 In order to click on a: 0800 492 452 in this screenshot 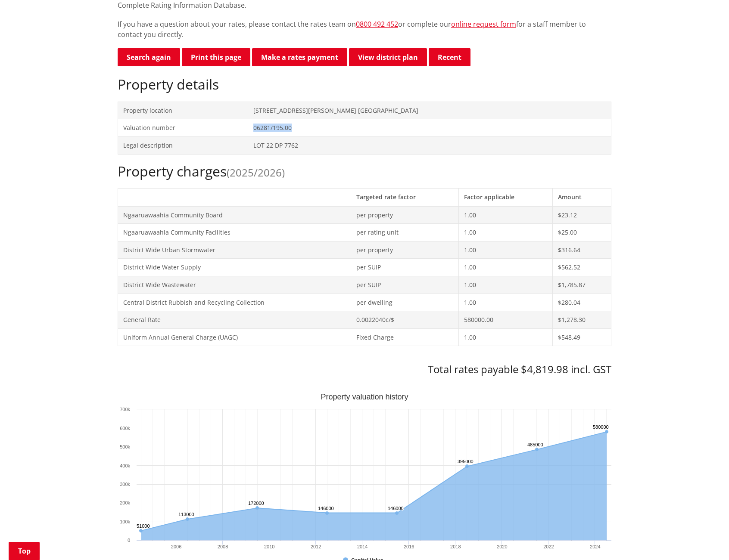, I will do `click(377, 24)`.